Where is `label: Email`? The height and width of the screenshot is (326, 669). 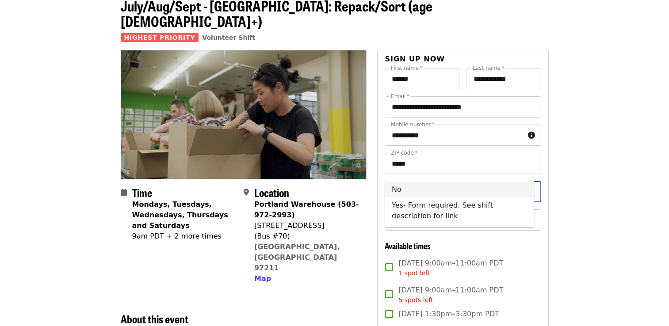
label: Email is located at coordinates (400, 96).